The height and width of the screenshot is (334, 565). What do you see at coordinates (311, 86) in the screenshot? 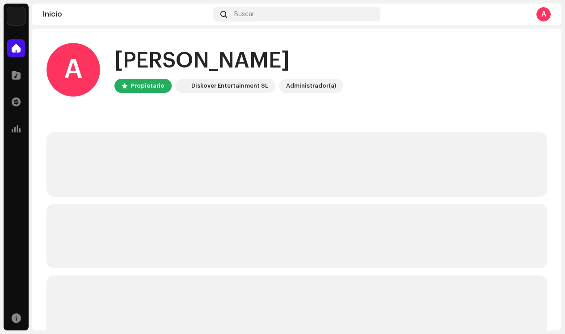
I see `div: Administrador(a)` at bounding box center [311, 86].